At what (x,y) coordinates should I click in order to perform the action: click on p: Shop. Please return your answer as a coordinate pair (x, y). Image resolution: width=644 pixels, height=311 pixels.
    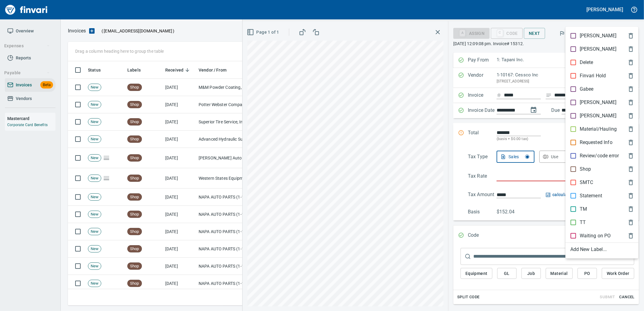
    Looking at the image, I should click on (586, 169).